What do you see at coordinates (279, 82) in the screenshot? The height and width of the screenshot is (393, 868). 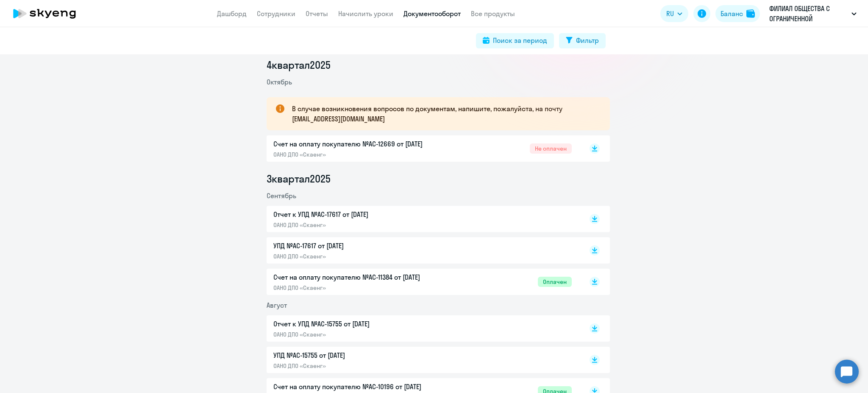 I see `span: Октябрь` at bounding box center [279, 82].